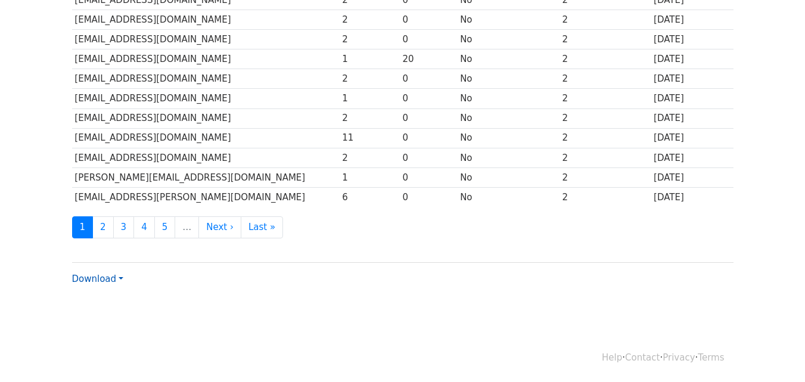  I want to click on td: 20, so click(429, 59).